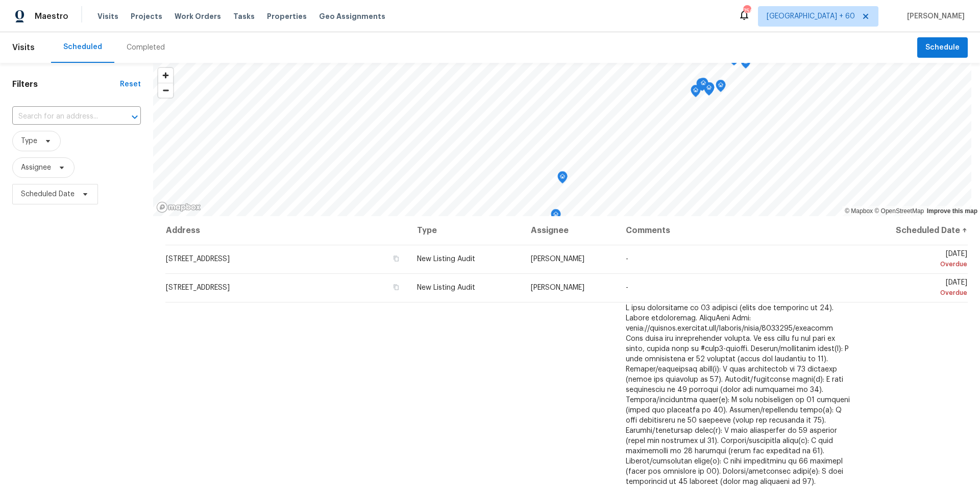 The height and width of the screenshot is (488, 980). What do you see at coordinates (146, 48) in the screenshot?
I see `div: Completed` at bounding box center [146, 48].